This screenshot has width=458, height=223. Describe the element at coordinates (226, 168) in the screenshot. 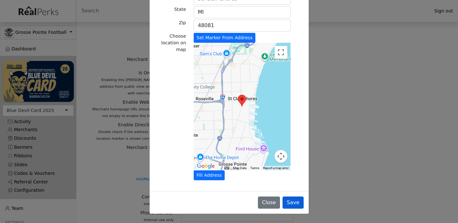

I see `button: Keyboard shortcuts` at that location.